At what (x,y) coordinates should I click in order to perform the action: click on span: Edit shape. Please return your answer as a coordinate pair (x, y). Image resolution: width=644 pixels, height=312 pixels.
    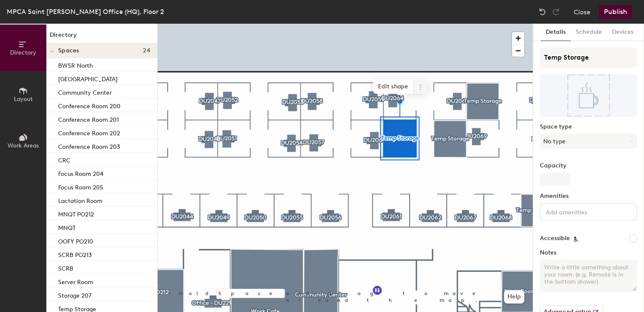
    Looking at the image, I should click on (394, 87).